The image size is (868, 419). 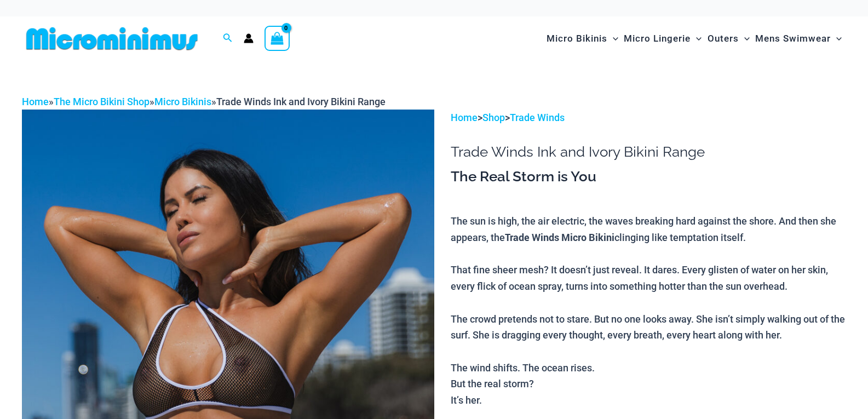 I want to click on a: Account icon link, so click(x=248, y=38).